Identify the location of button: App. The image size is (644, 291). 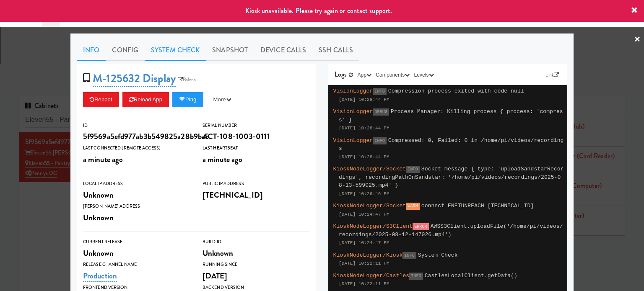
(365, 75).